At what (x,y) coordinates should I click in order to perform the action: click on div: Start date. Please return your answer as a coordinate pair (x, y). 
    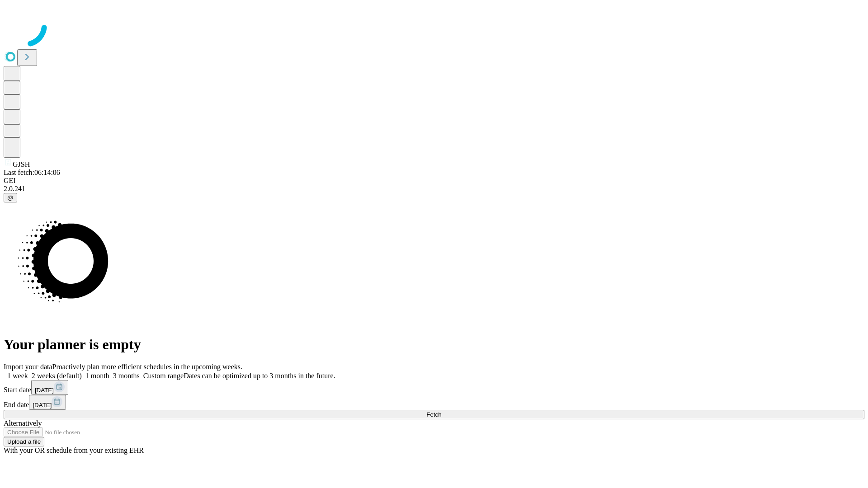
    Looking at the image, I should click on (434, 387).